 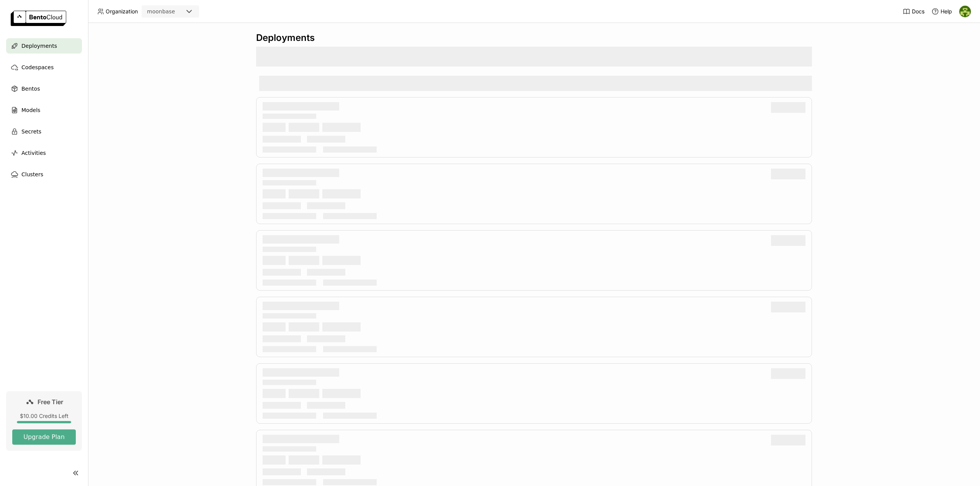 What do you see at coordinates (965, 11) in the screenshot?
I see `img: Feng Ren` at bounding box center [965, 11].